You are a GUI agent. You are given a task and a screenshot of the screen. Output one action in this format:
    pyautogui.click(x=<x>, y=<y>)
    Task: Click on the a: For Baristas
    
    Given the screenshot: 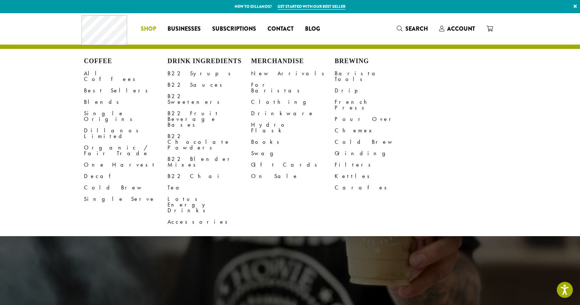 What is the action you would take?
    pyautogui.click(x=293, y=88)
    